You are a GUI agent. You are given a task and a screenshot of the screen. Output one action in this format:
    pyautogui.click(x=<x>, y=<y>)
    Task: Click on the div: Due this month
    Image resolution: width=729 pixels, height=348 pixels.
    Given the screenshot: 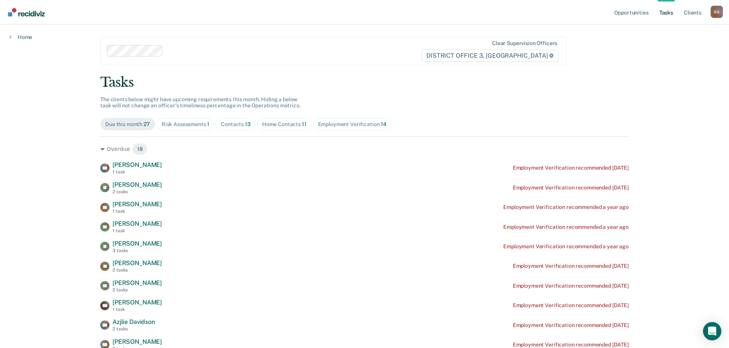 What is the action you would take?
    pyautogui.click(x=127, y=124)
    